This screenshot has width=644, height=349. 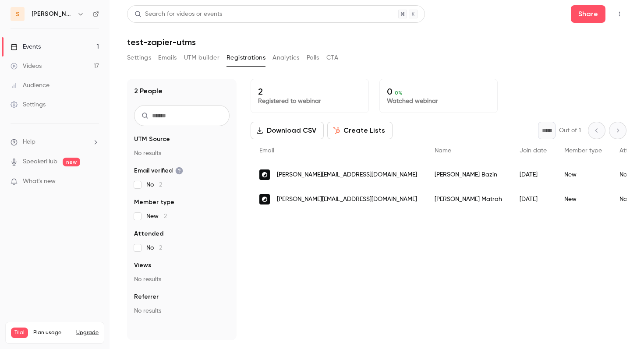 What do you see at coordinates (360, 131) in the screenshot?
I see `button: Create Lists` at bounding box center [360, 131].